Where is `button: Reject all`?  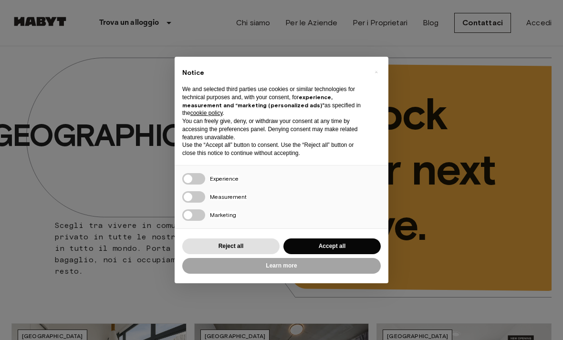
button: Reject all is located at coordinates (231, 246).